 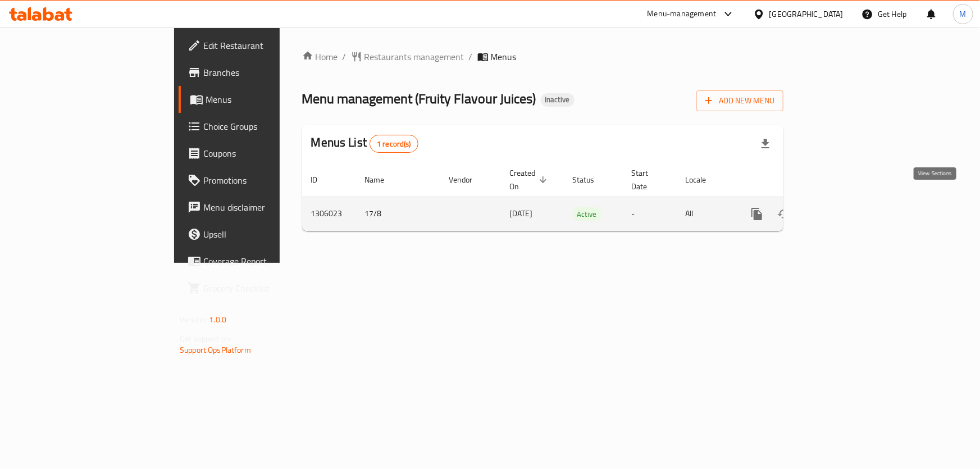 I want to click on span: Promotions, so click(x=266, y=180).